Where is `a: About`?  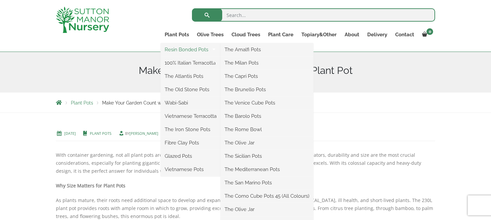 a: About is located at coordinates (352, 35).